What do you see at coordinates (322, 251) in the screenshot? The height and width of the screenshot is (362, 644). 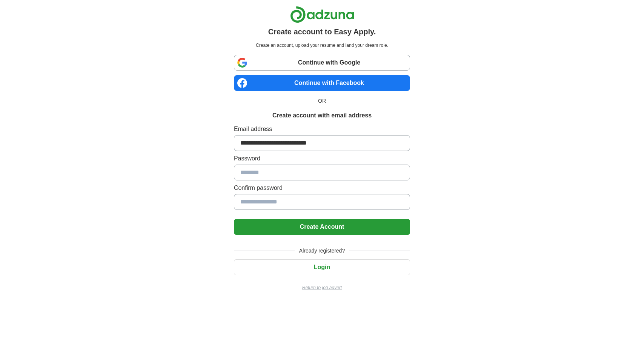 I see `span: Already registered?` at bounding box center [322, 251].